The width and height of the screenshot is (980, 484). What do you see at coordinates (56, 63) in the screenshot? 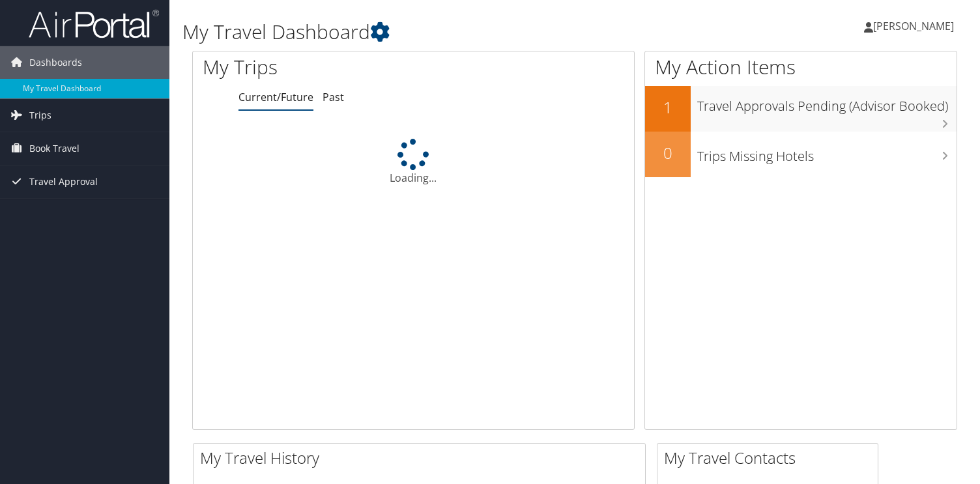
I see `span: Dashboards` at bounding box center [56, 63].